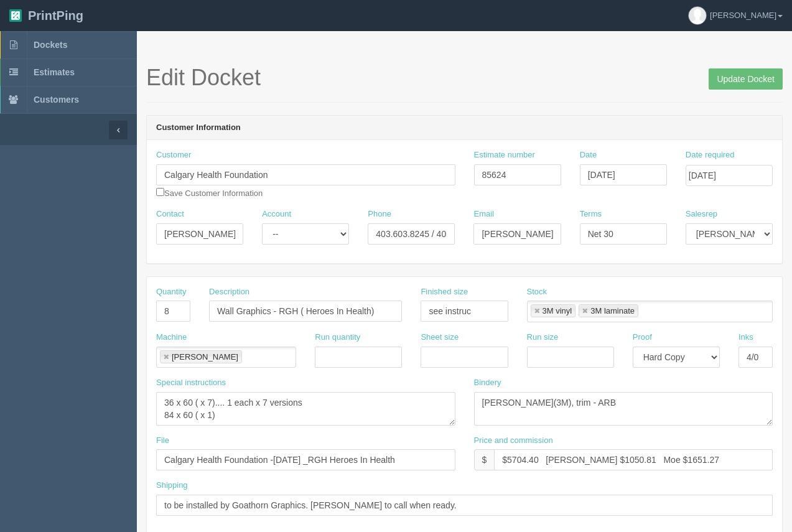 The image size is (792, 532). What do you see at coordinates (464, 128) in the screenshot?
I see `header: Customer Information` at bounding box center [464, 128].